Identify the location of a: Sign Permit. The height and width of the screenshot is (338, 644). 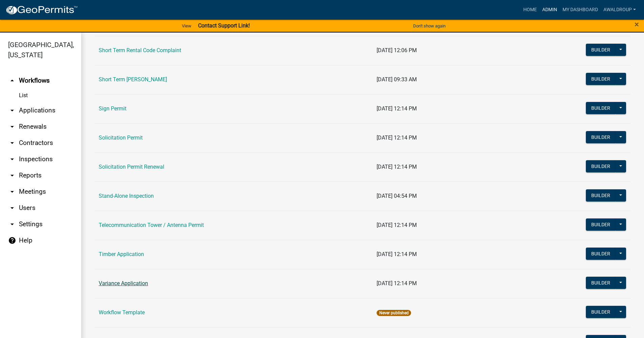
(113, 108).